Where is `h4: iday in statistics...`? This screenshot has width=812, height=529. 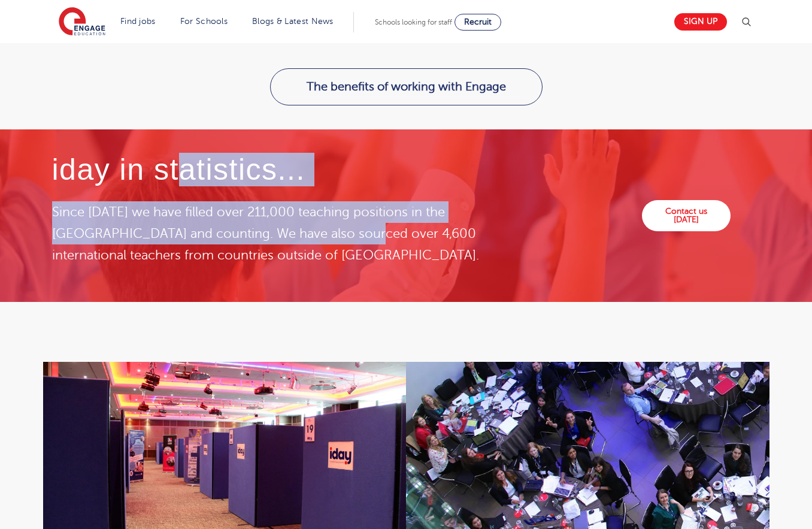
h4: iday in statistics... is located at coordinates (289, 169).